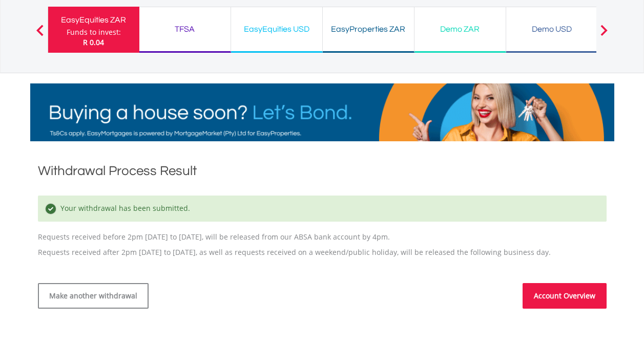  Describe the element at coordinates (277, 29) in the screenshot. I see `div: EasyEquities USD` at that location.